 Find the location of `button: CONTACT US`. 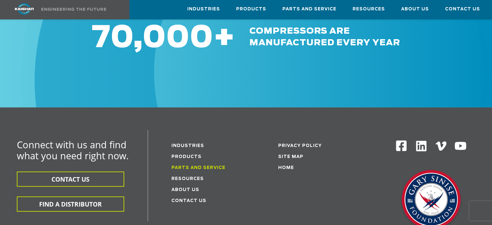

button: CONTACT US is located at coordinates (70, 179).